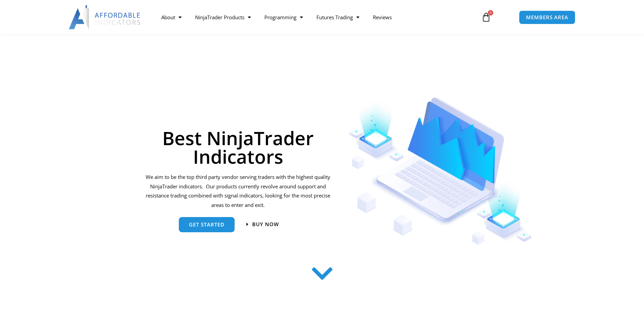 This screenshot has height=319, width=644. I want to click on img: Indicators 1 | Affordable Indicators – NinjaTrader, so click(440, 171).